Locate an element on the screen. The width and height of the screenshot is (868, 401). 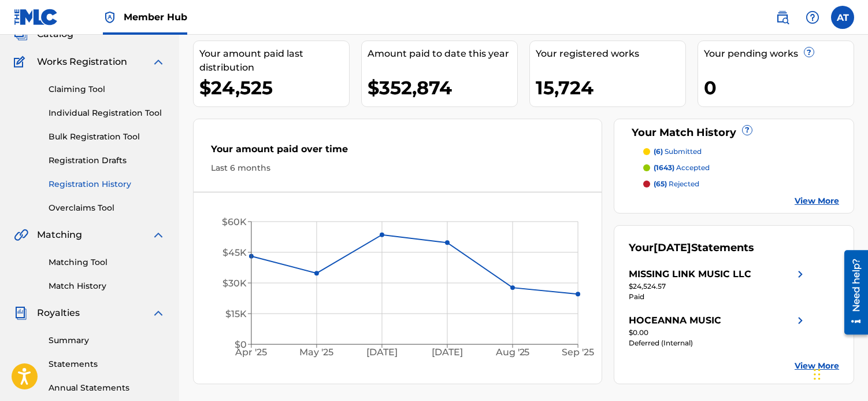
a: Registration Drafts is located at coordinates (107, 160).